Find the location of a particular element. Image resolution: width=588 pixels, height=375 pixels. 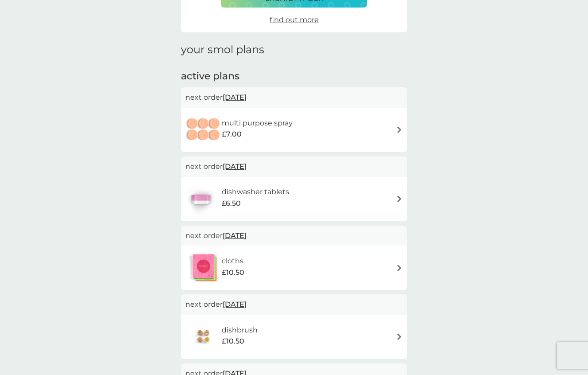

img: dishwasher tablets is located at coordinates (201, 199).